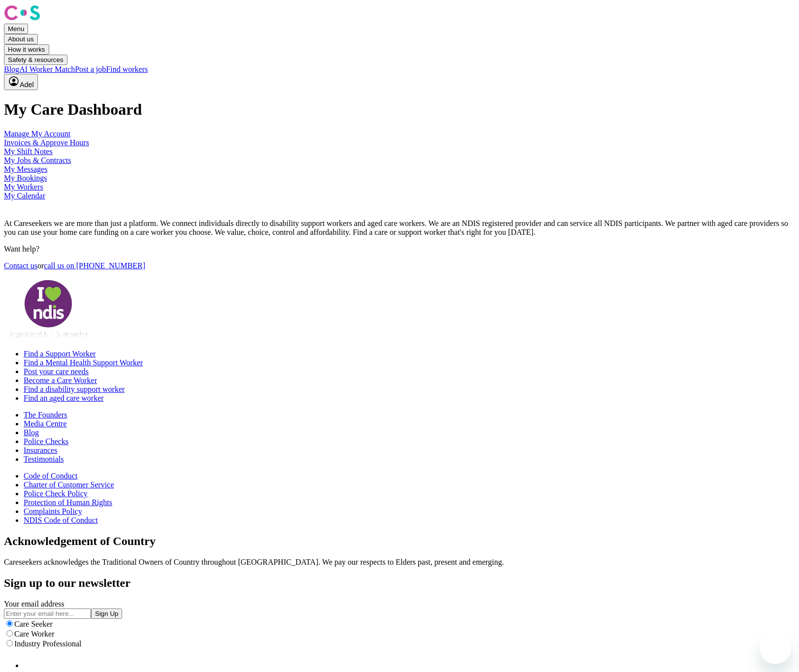 The height and width of the screenshot is (672, 799). I want to click on button: About us, so click(21, 39).